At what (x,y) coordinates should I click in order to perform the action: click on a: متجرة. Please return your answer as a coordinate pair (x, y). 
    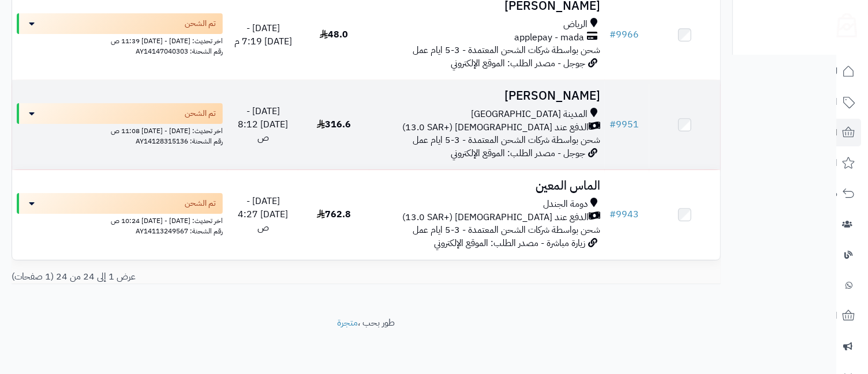
    Looking at the image, I should click on (348, 323).